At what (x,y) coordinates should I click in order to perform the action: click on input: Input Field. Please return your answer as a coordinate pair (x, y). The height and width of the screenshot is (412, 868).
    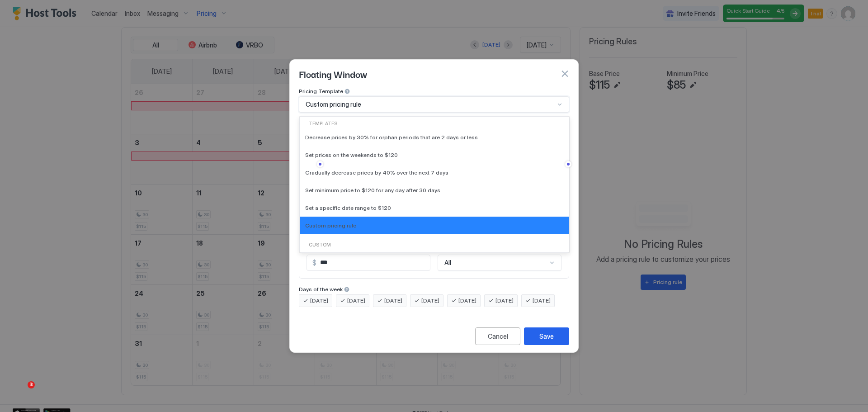
    Looking at the image, I should click on (373, 263).